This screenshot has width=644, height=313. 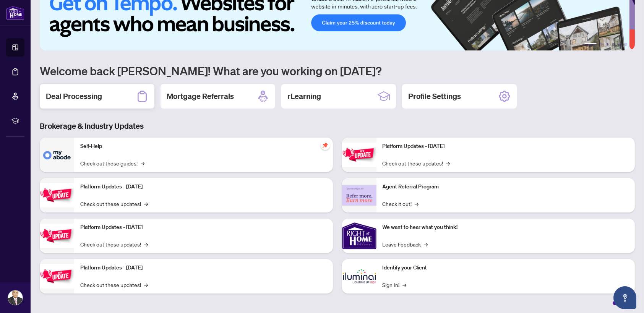 What do you see at coordinates (325, 145) in the screenshot?
I see `span: pushpin` at bounding box center [325, 145].